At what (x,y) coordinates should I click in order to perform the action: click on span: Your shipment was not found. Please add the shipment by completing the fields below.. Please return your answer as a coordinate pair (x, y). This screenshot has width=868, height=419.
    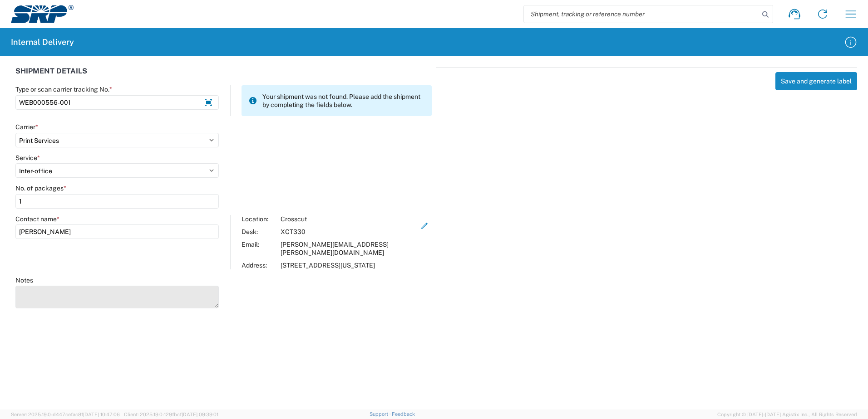
    Looking at the image, I should click on (343, 100).